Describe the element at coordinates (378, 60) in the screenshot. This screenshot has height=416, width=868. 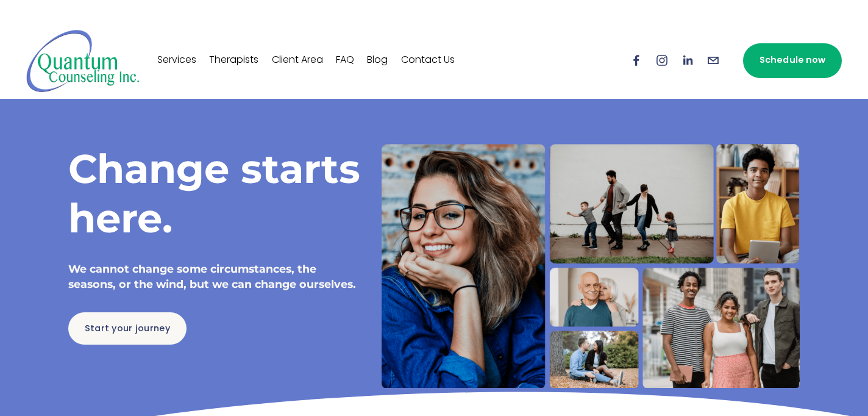
I see `a: Blog` at that location.